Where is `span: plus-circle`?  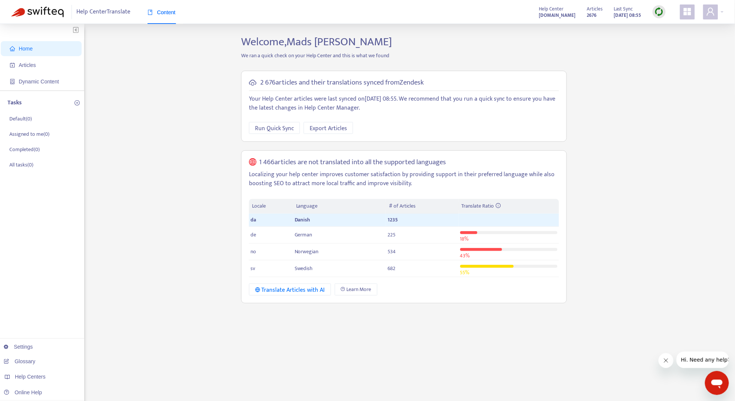
span: plus-circle is located at coordinates (77, 103).